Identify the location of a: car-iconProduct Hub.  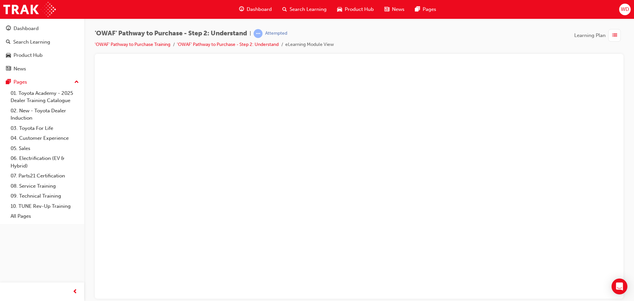
(355, 9).